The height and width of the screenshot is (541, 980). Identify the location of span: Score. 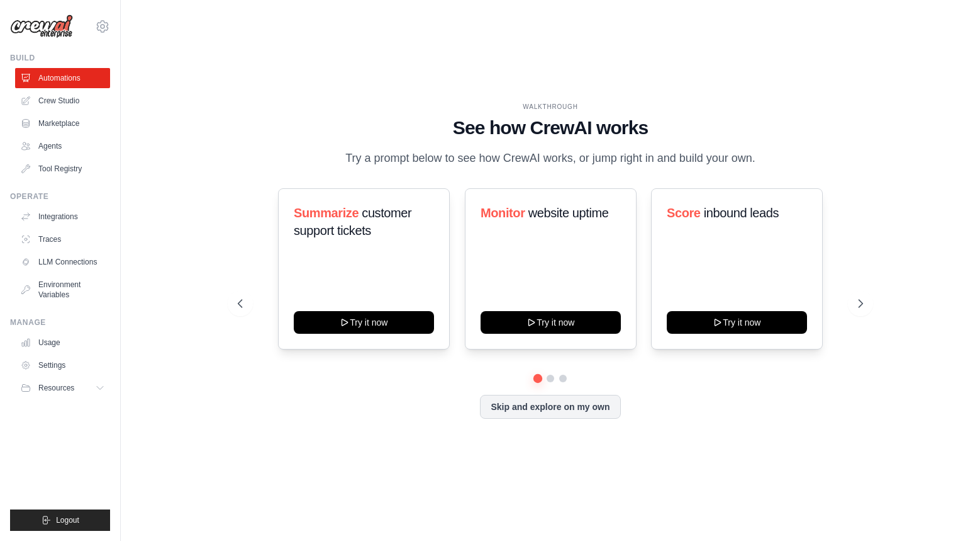
(684, 213).